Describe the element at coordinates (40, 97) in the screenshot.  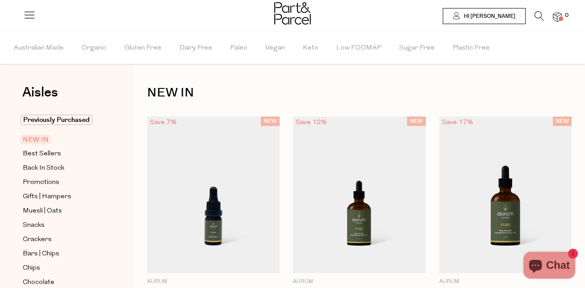
I see `a: Aisles` at that location.